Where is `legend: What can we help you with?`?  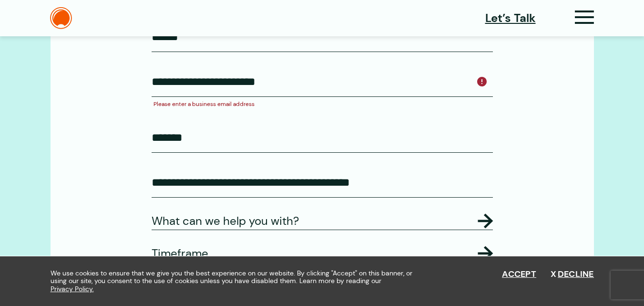 legend: What can we help you with? is located at coordinates (322, 221).